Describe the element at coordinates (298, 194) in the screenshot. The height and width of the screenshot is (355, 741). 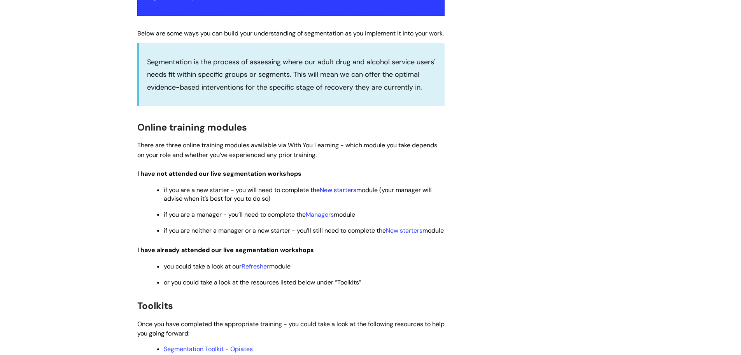
I see `span: if you are a new starter - you will need to complete the module (your manager will advise when it...` at that location.